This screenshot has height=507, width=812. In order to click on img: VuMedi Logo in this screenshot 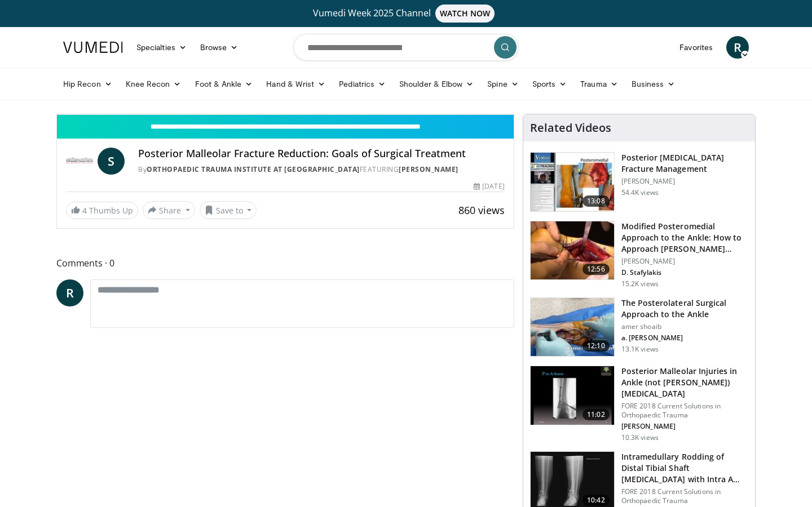, I will do `click(93, 47)`.